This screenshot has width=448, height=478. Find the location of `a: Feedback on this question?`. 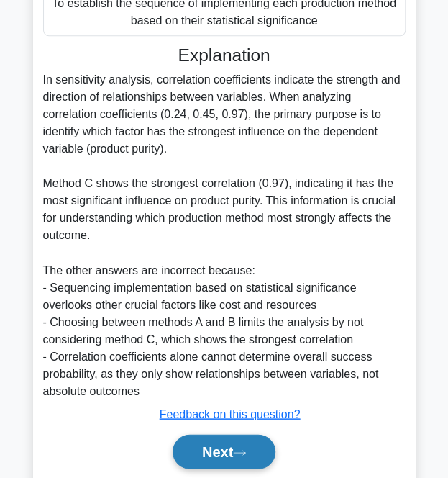

a: Feedback on this question? is located at coordinates (230, 413).